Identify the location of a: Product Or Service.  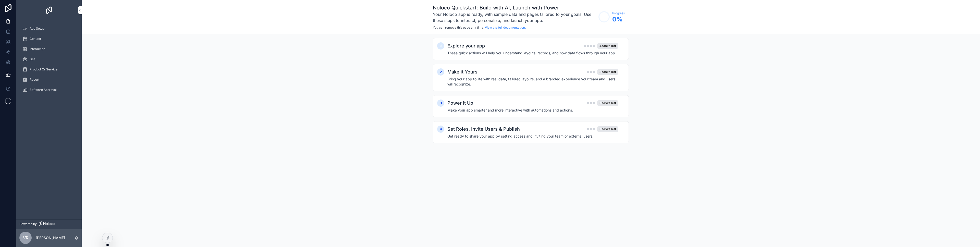
(49, 69).